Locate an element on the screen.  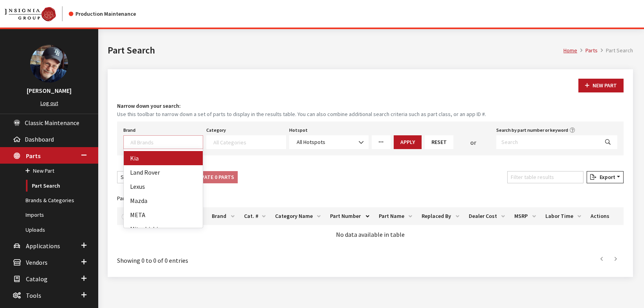
img: Ray Goodwin is located at coordinates (49, 63).